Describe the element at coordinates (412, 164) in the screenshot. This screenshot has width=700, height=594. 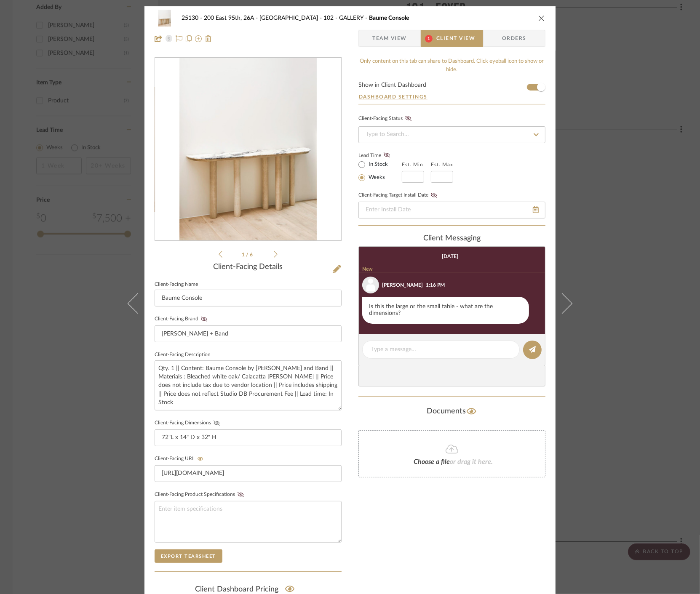
I see `label: Est. Min` at that location.